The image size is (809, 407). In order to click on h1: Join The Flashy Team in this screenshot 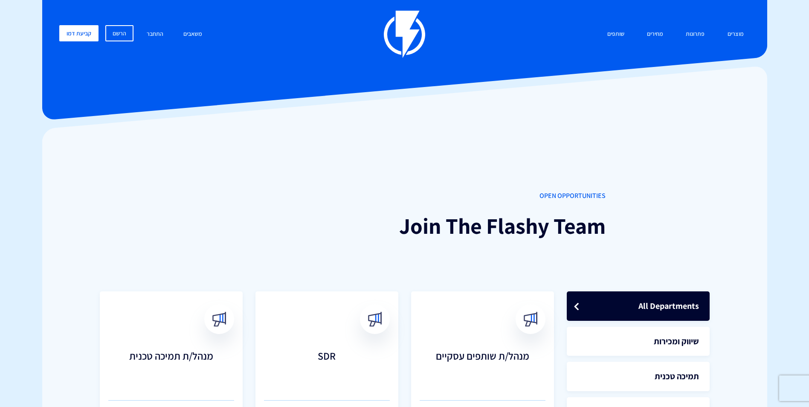, I will do `click(404, 226)`.